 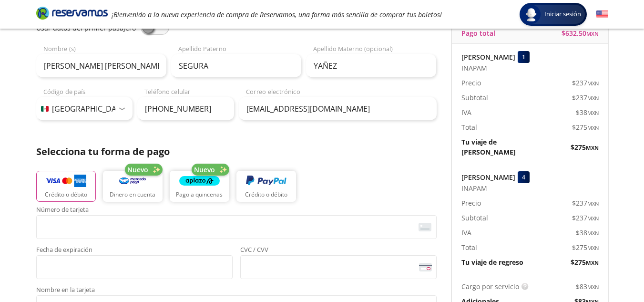 What do you see at coordinates (371, 66) in the screenshot?
I see `input: Apellido Materno (opcional)` at bounding box center [371, 66].